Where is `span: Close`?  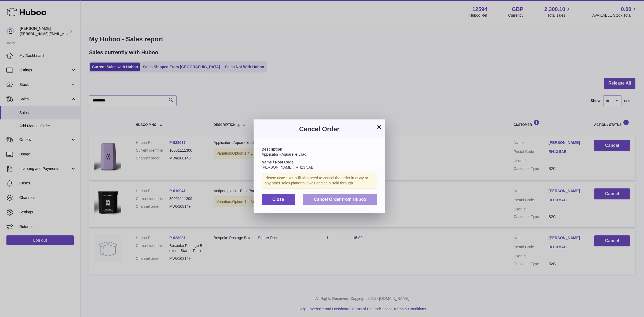 span: Close is located at coordinates (278, 199).